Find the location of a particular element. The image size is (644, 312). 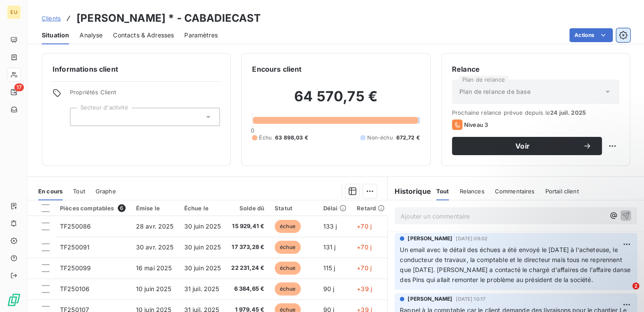

span: 131 j is located at coordinates (329, 247).